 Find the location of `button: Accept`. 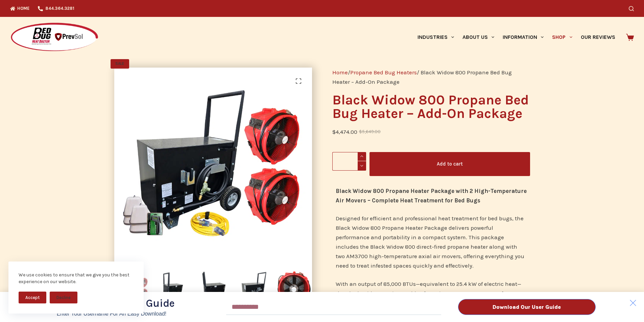

button: Accept is located at coordinates (32, 297).